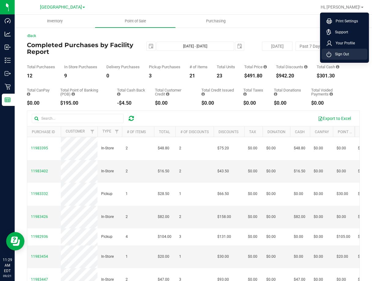 Image resolution: width=372 pixels, height=281 pixels. I want to click on div: Delivery Purchases, so click(123, 67).